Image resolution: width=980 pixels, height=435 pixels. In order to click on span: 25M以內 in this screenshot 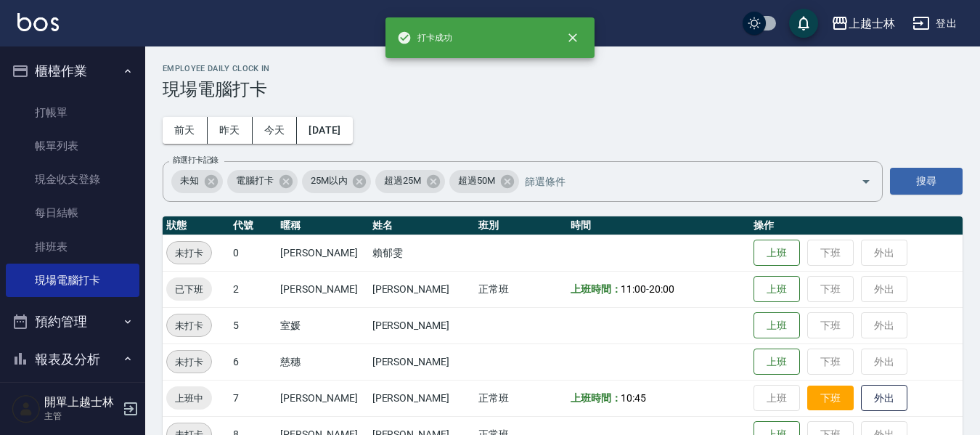, I will do `click(329, 181)`.